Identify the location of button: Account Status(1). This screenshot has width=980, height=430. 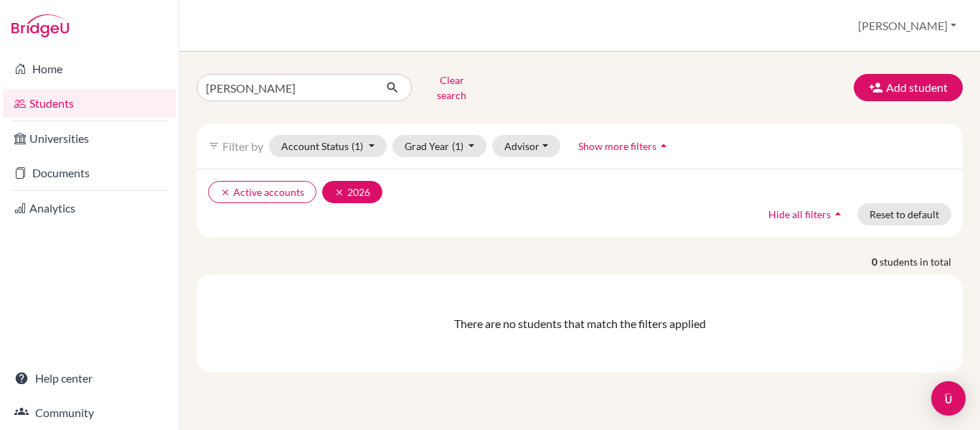
(328, 146).